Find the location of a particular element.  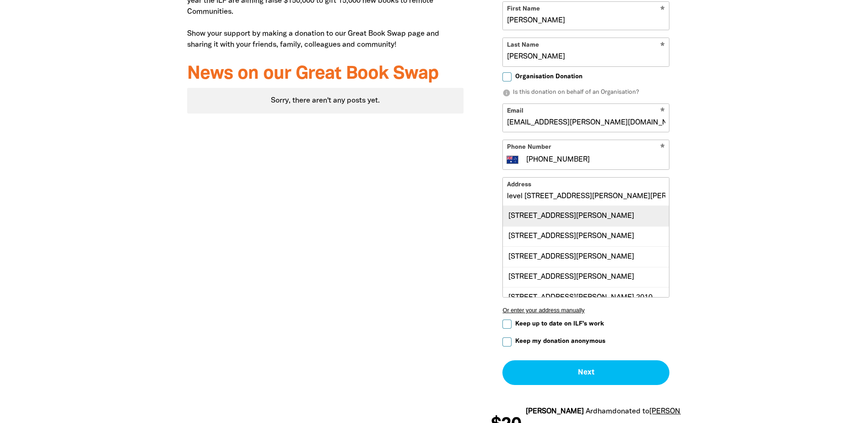

span: Organisation Donation is located at coordinates (549, 76).